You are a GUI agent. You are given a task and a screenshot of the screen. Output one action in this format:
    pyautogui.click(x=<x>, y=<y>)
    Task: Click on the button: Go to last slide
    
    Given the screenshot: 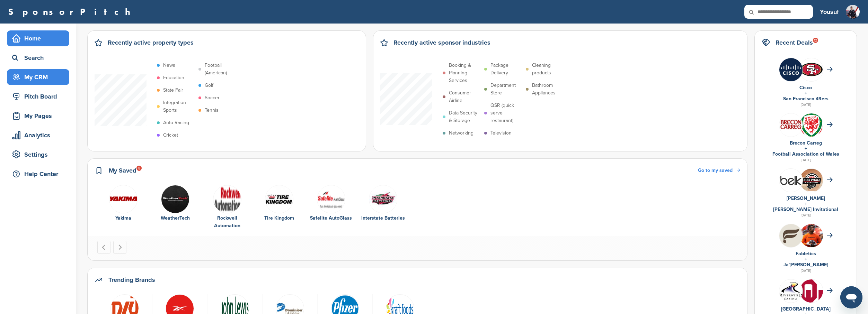 What is the action you would take?
    pyautogui.click(x=104, y=247)
    